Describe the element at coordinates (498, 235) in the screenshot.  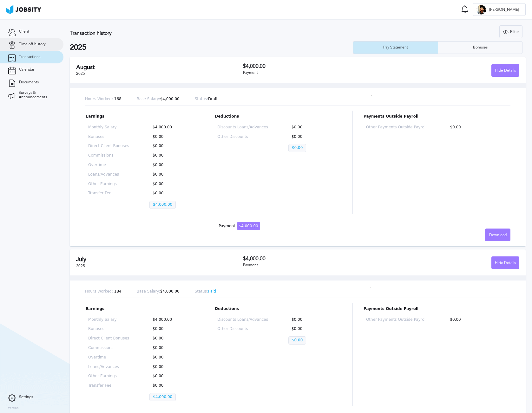
I see `button: Download` at that location.